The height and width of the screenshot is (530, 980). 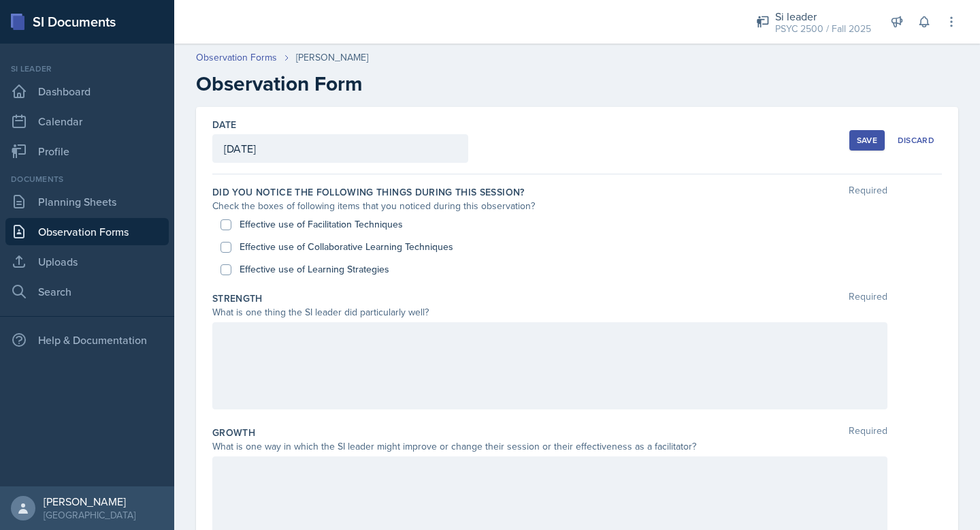 What do you see at coordinates (550, 312) in the screenshot?
I see `div: What is one thing the SI leader did particularly well?` at bounding box center [550, 312].